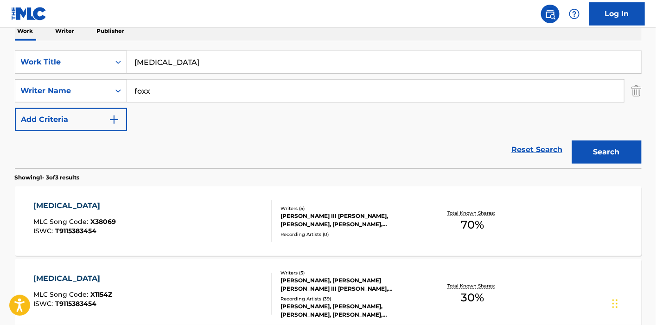 This screenshot has width=656, height=325. Describe the element at coordinates (111, 31) in the screenshot. I see `p: Publisher` at that location.